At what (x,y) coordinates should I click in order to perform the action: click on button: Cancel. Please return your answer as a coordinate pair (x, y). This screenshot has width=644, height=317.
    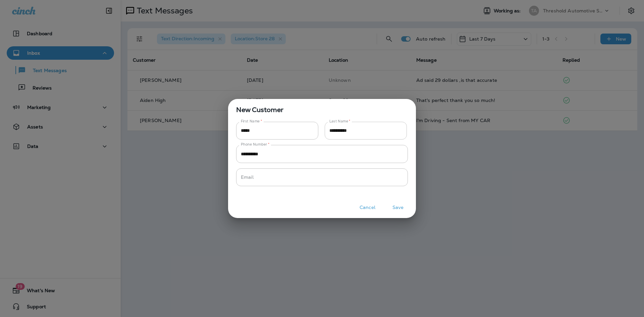
    Looking at the image, I should click on (368, 207).